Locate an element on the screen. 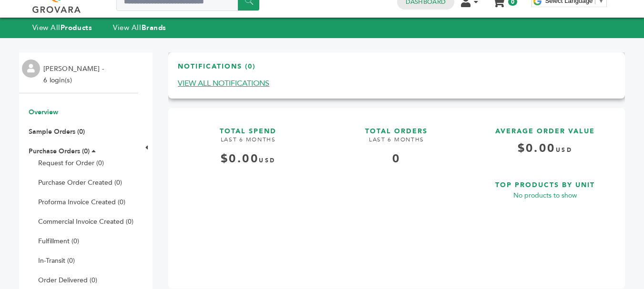 The image size is (644, 289). h3: TOTAL SPEND is located at coordinates (248, 127).